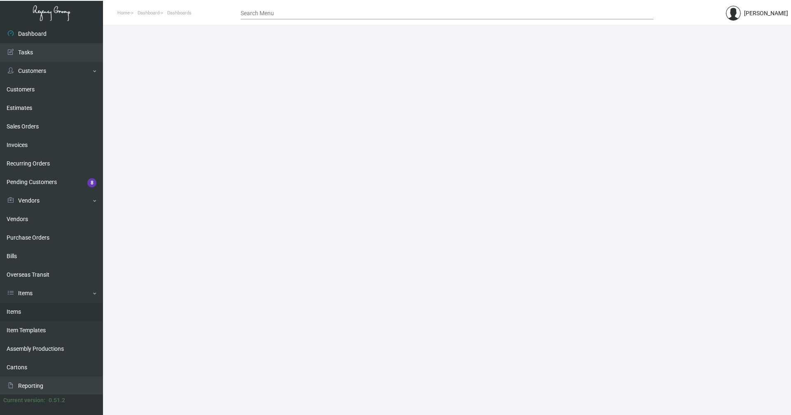  I want to click on div: Current version:, so click(24, 401).